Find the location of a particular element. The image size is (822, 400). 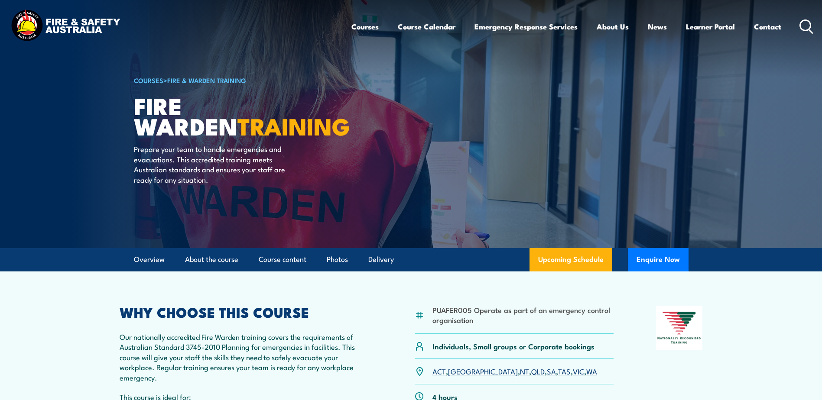

a: SA is located at coordinates (551, 371).